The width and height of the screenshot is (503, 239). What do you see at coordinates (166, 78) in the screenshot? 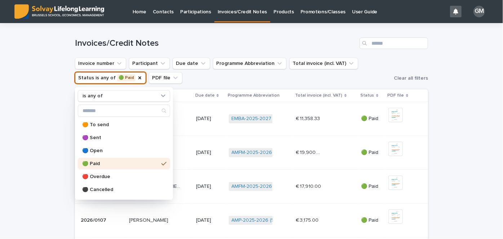
I see `button: PDF file` at bounding box center [166, 78].